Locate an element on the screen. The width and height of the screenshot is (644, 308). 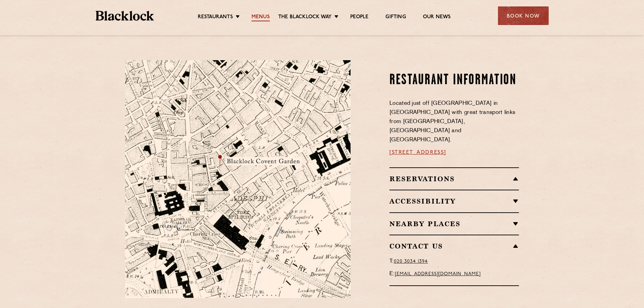
img: svg%3E is located at coordinates (325, 266).